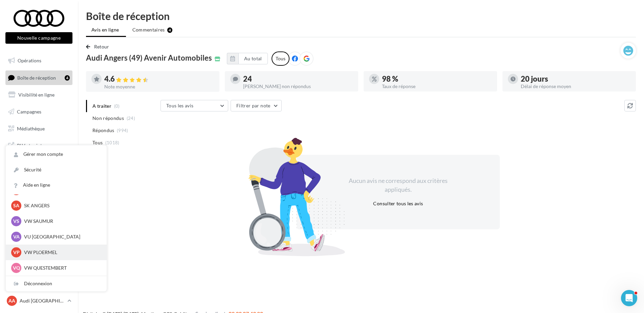 The height and width of the screenshot is (313, 644). What do you see at coordinates (37, 77) in the screenshot?
I see `span: Boîte de réception` at bounding box center [37, 77].